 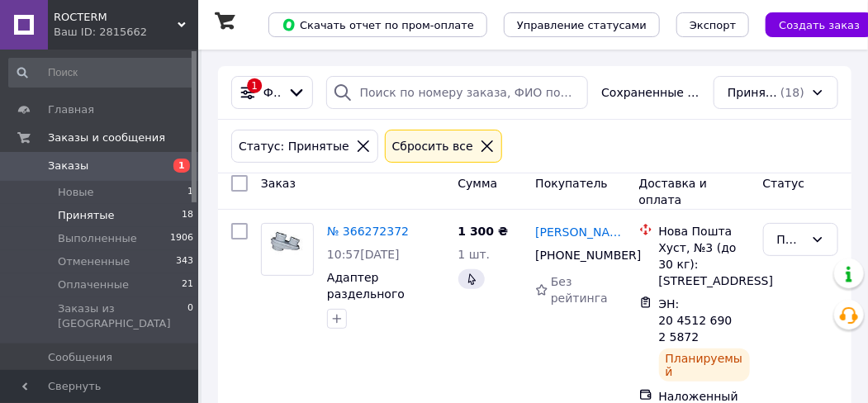 What do you see at coordinates (433, 146) in the screenshot?
I see `div: Сбросить все` at bounding box center [433, 146].